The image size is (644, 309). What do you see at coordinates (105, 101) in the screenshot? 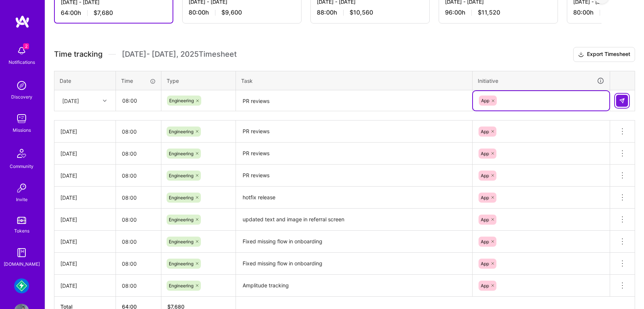
I see `i: icon Chevron` at bounding box center [105, 101].